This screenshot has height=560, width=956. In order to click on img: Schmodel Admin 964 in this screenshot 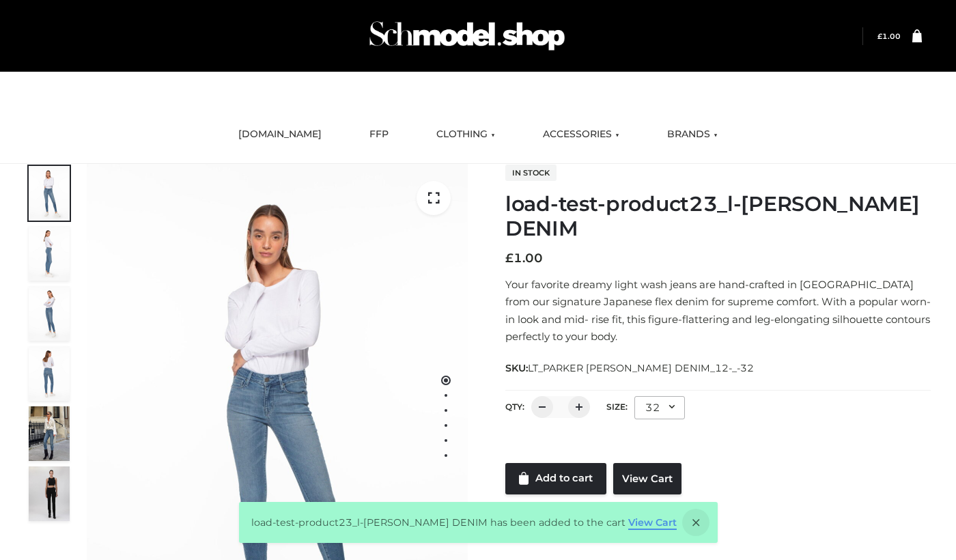, I will do `click(467, 35)`.